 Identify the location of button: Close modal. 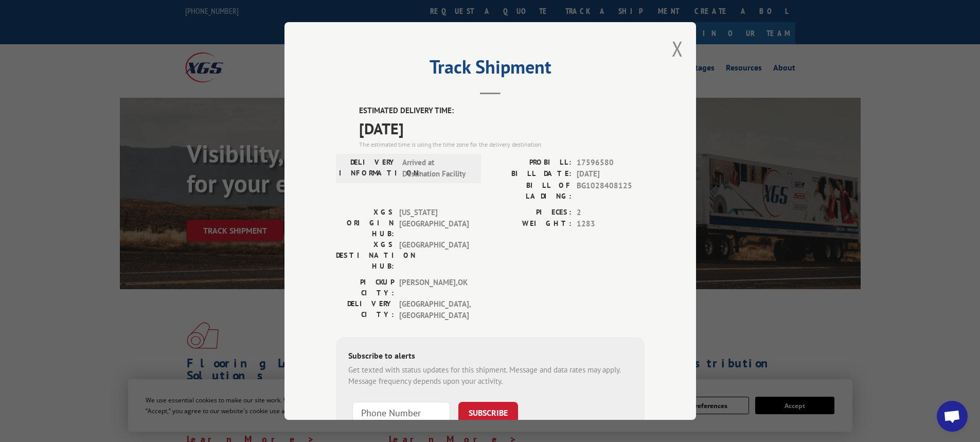
(678, 48).